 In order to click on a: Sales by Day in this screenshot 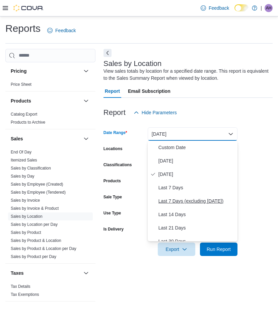, I will do `click(22, 176)`.